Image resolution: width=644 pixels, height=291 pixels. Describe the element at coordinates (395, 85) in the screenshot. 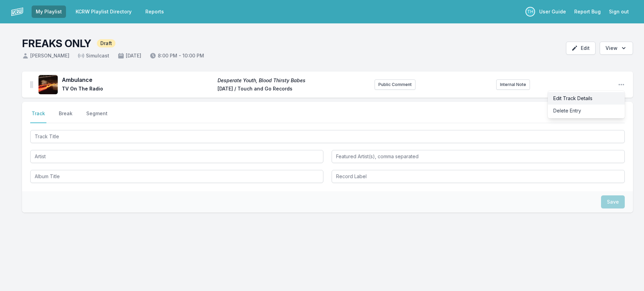

I see `button: Public Comment` at that location.